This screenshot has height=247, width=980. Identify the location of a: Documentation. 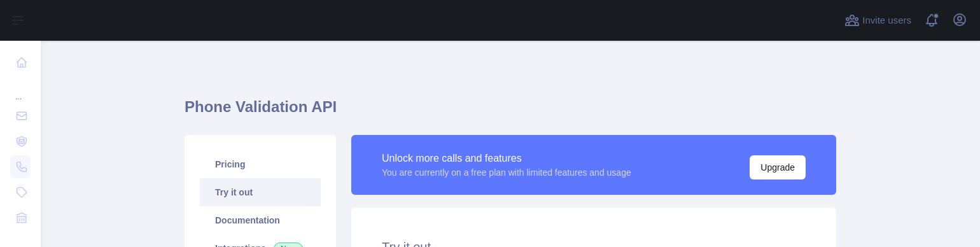
(260, 221).